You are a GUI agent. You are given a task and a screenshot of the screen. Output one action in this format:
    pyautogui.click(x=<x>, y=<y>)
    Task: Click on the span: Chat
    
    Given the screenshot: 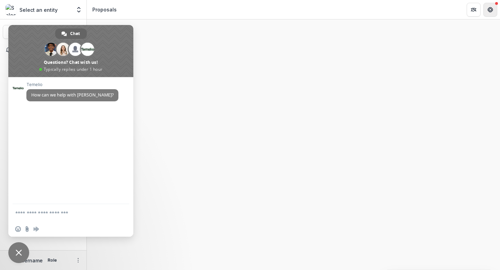 What is the action you would take?
    pyautogui.click(x=75, y=34)
    